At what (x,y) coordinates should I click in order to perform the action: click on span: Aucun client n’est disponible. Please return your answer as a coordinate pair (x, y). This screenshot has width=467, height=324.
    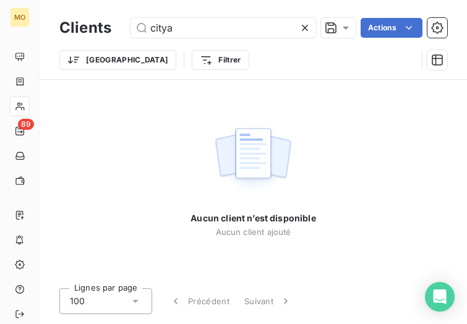
    Looking at the image, I should click on (253, 218).